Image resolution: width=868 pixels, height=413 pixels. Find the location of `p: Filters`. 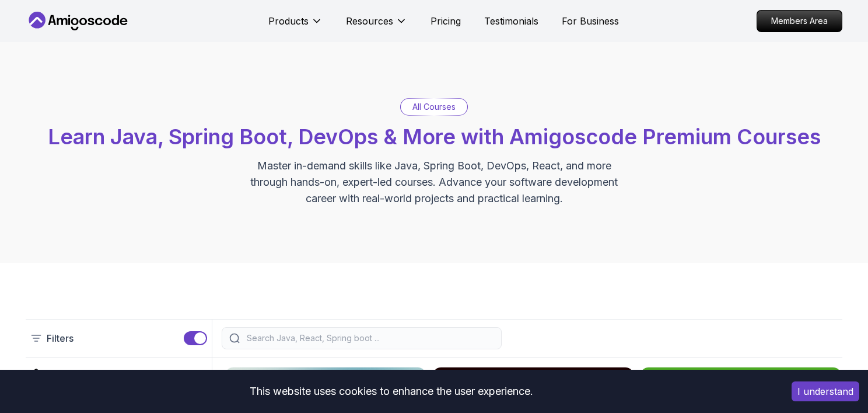

p: Filters is located at coordinates (60, 338).